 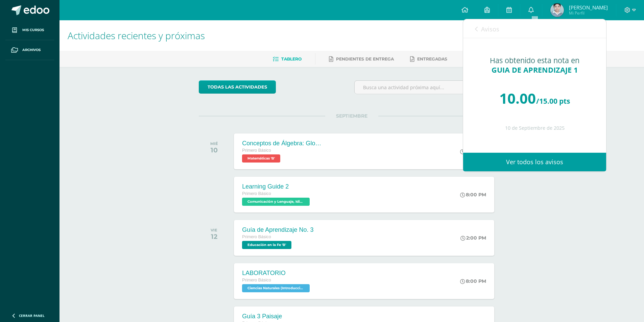 What do you see at coordinates (32, 316) in the screenshot?
I see `span: Cerrar panel` at bounding box center [32, 316].